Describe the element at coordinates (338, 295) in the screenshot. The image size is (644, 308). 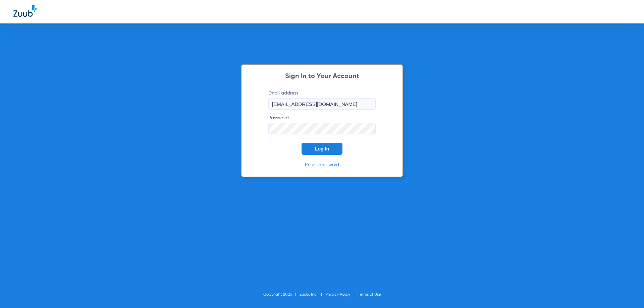
I see `a: Privacy Policy` at that location.